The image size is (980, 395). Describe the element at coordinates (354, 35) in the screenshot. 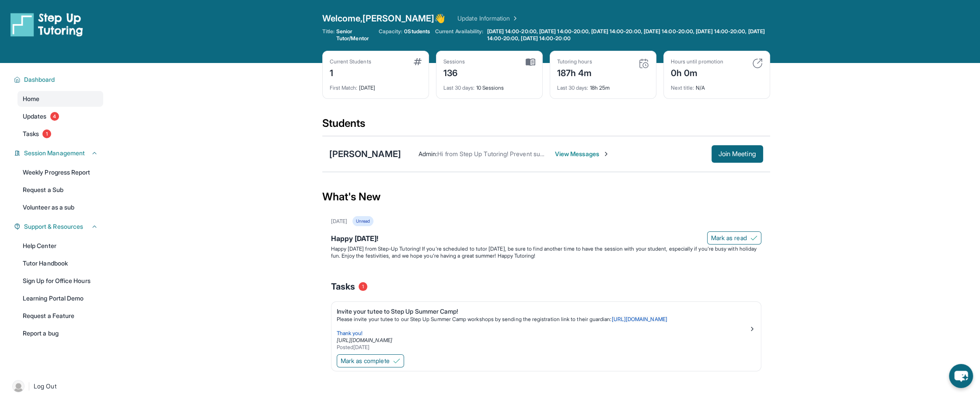

I see `span: Senior Tutor/Mentor` at that location.